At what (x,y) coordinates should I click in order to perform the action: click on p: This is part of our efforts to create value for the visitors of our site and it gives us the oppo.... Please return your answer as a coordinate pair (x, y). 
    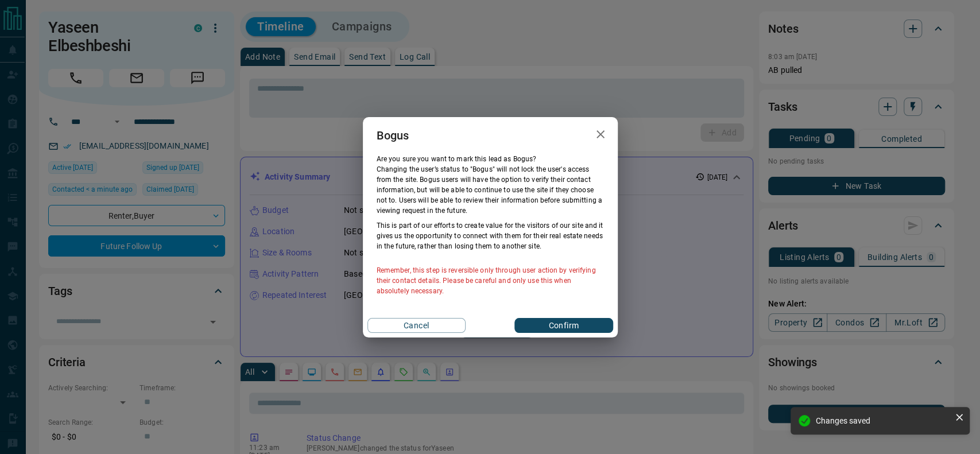
    Looking at the image, I should click on (490, 236).